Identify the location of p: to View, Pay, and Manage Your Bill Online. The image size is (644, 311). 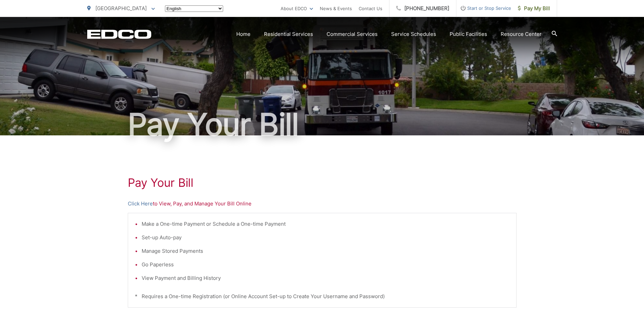
(322, 204).